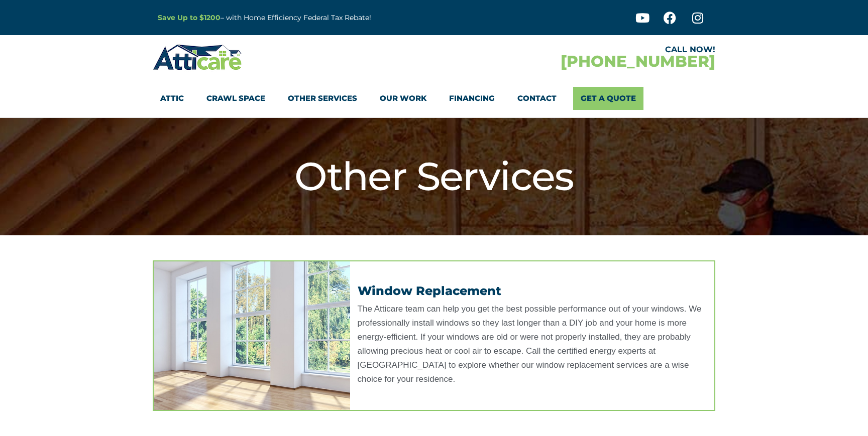  What do you see at coordinates (537, 98) in the screenshot?
I see `a: Contact` at bounding box center [537, 98].